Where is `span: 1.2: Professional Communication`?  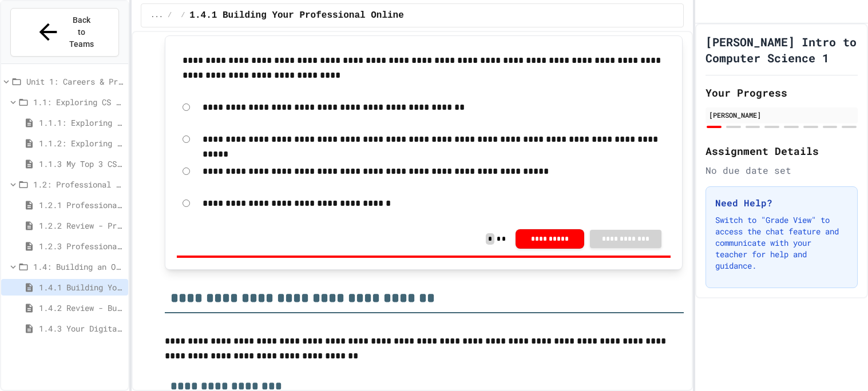 span: 1.2: Professional Communication is located at coordinates (78, 184).